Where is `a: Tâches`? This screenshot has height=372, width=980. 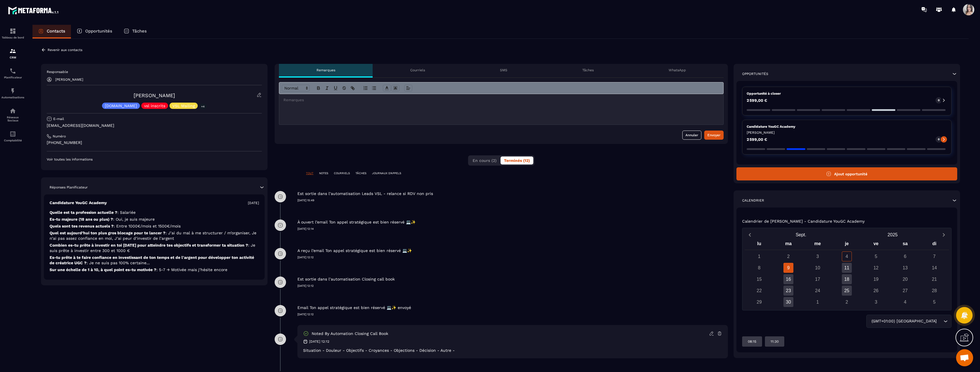
a: Tâches is located at coordinates (135, 31).